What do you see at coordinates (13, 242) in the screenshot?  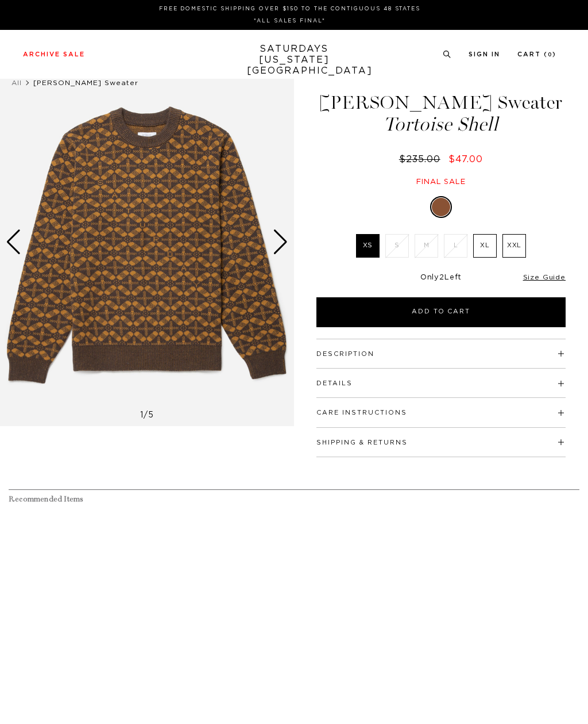 I see `div: Previous slide` at bounding box center [13, 242].